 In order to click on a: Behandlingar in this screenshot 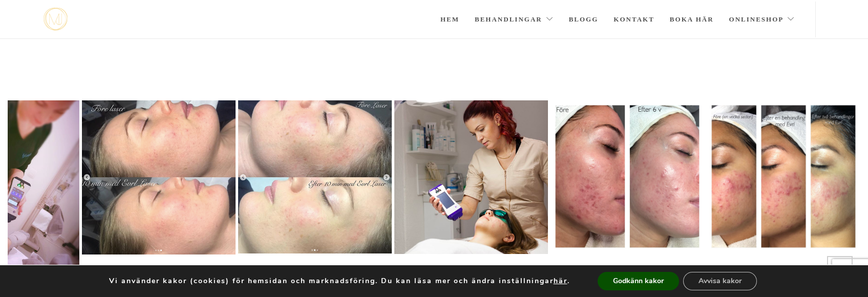, I will do `click(514, 19)`.